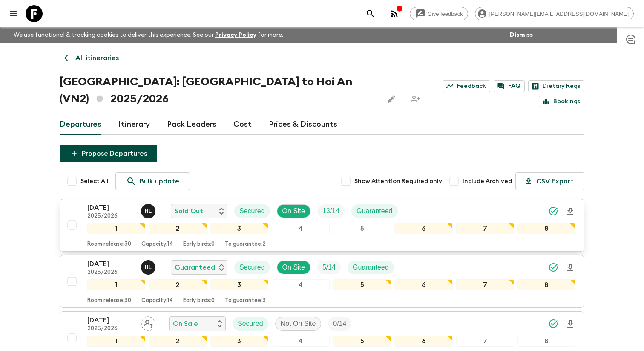 This screenshot has width=644, height=351. Describe the element at coordinates (153, 181) in the screenshot. I see `a: Bulk update` at that location.